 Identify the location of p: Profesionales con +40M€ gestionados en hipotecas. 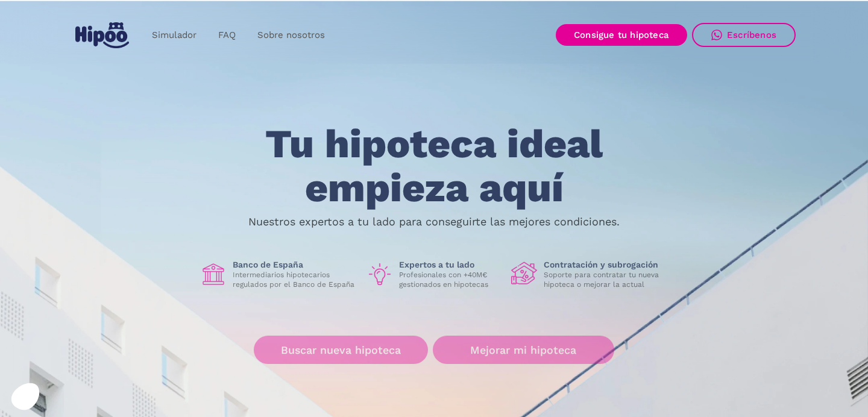
(451, 280).